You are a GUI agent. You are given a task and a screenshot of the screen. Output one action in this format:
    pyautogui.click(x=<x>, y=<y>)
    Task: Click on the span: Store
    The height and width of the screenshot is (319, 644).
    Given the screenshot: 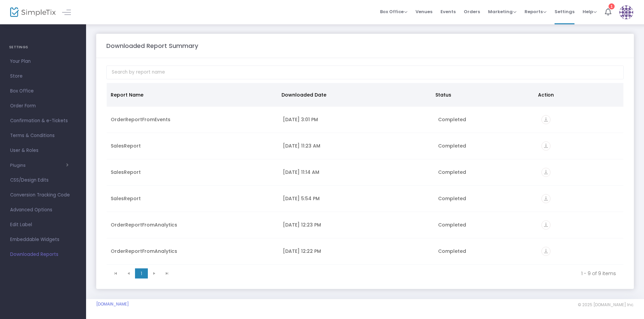 What is the action you would take?
    pyautogui.click(x=43, y=76)
    